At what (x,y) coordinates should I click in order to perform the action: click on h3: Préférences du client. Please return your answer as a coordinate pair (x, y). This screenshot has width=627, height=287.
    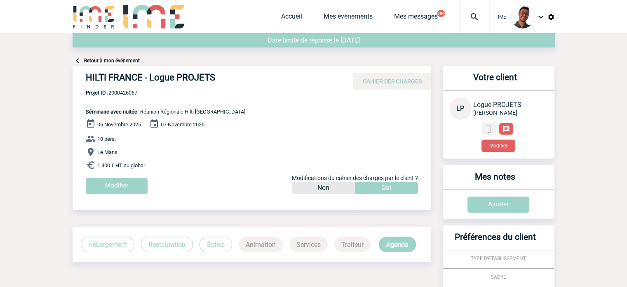
    Looking at the image, I should click on (495, 240).